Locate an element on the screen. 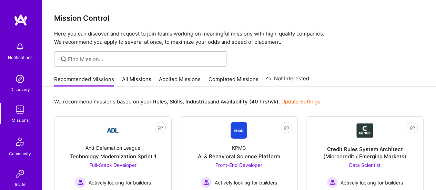  p: We recommend missions based on your , , and . is located at coordinates (187, 101).